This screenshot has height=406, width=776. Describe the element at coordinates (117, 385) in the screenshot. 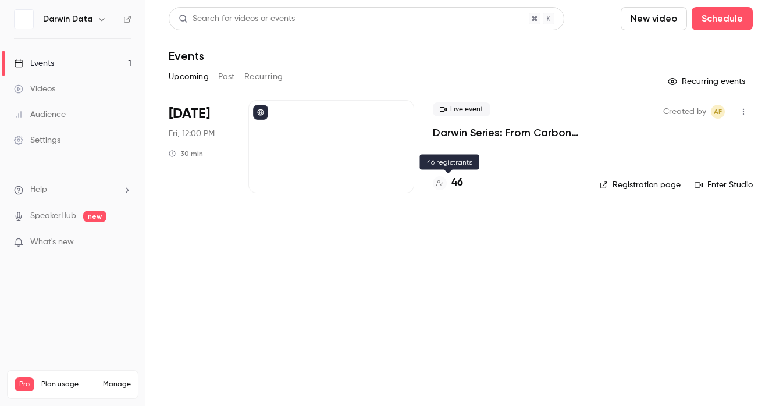

I see `a: Manage` at that location.